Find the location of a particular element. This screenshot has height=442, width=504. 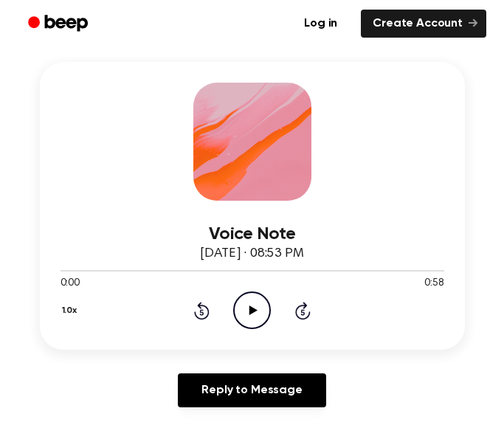

button: 1.0x is located at coordinates (71, 311).